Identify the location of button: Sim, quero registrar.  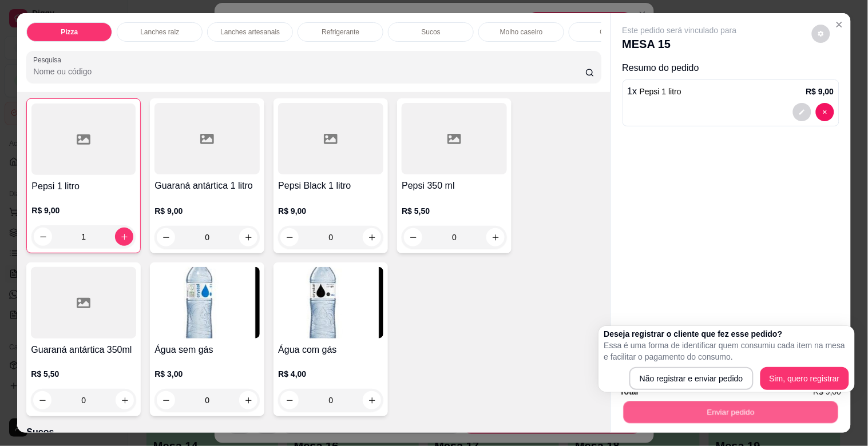
(805, 379).